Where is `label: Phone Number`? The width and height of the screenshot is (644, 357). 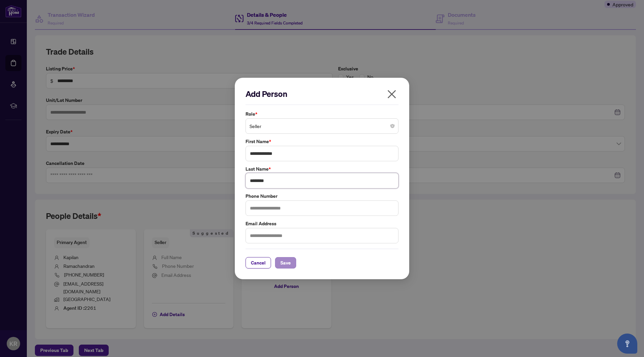
label: Phone Number is located at coordinates (322, 196).